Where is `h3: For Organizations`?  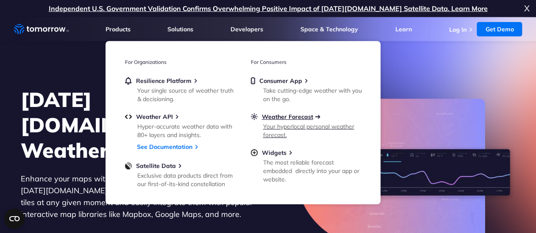
h3: For Organizations is located at coordinates (180, 62).